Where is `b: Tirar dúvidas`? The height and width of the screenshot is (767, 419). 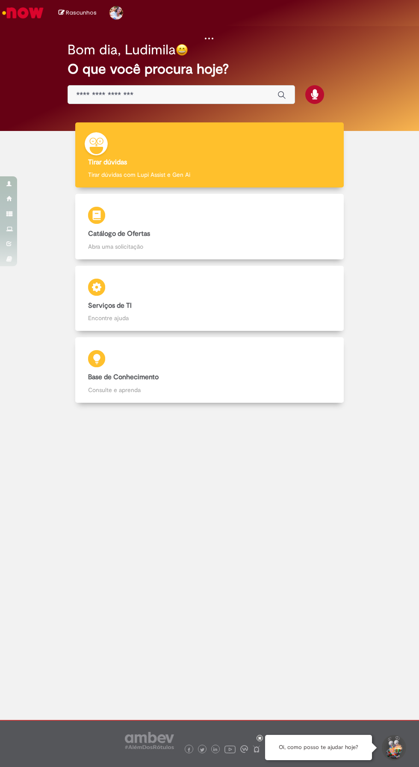
b: Tirar dúvidas is located at coordinates (107, 162).